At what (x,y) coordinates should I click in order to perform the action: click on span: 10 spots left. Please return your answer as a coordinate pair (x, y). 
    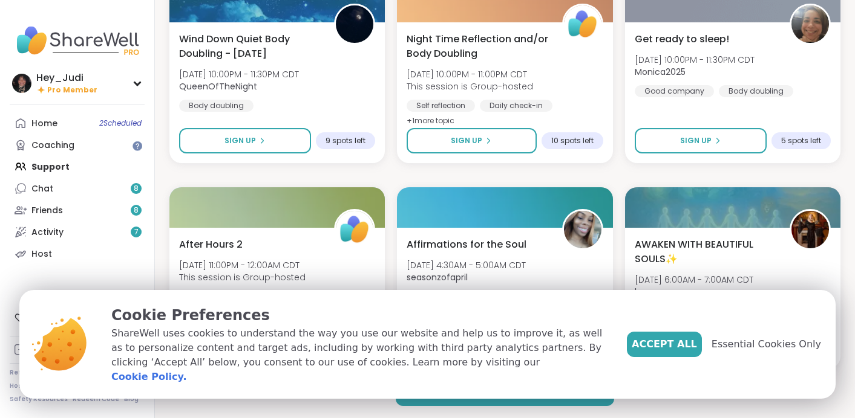
    Looking at the image, I should click on (572, 141).